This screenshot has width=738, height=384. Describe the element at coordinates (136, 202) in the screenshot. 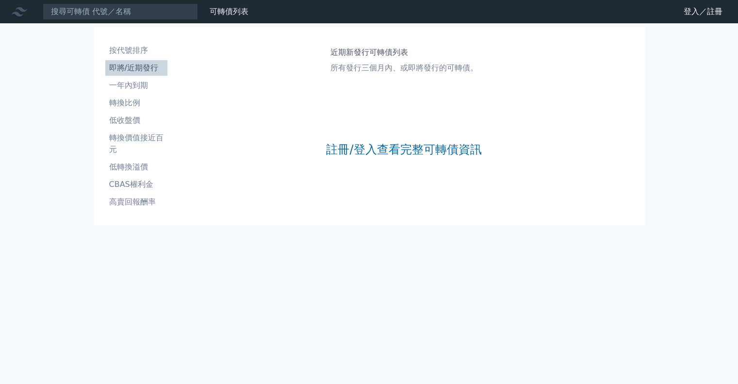

I see `li: 高賣回報酬率` at that location.